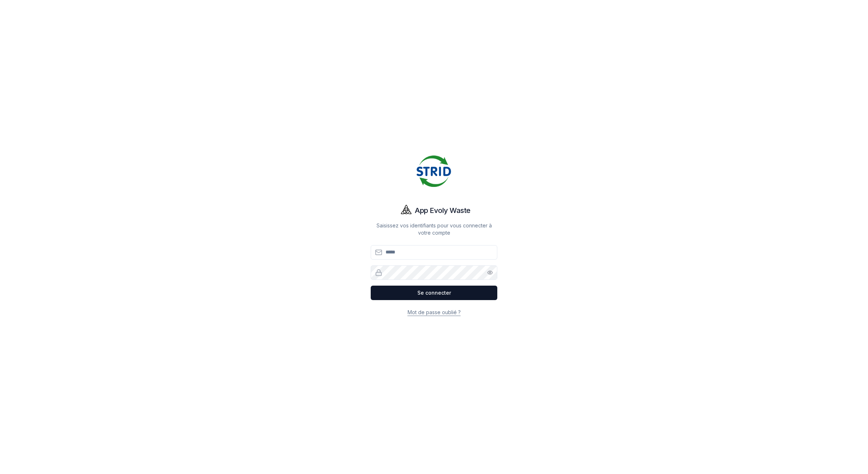 The width and height of the screenshot is (868, 474). Describe the element at coordinates (442, 210) in the screenshot. I see `h1: App Evoly Waste` at that location.